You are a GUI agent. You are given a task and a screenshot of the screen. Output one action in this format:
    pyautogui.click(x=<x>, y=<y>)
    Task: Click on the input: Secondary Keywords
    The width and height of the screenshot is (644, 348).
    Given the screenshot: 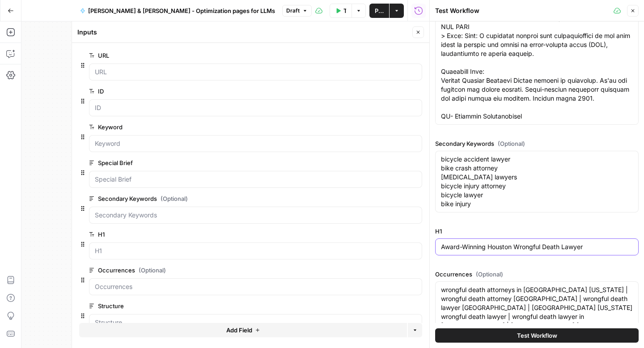 What is the action you would take?
    pyautogui.click(x=256, y=215)
    